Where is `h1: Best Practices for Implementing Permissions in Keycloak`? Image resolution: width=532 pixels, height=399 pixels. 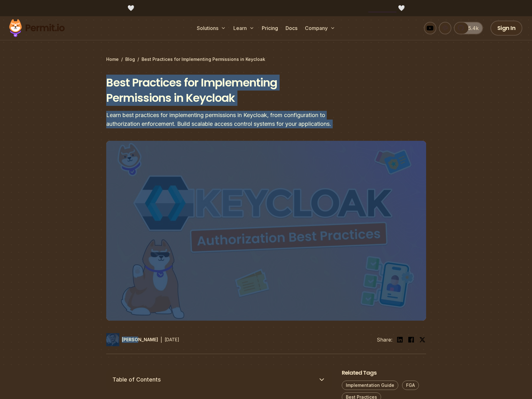 h1: Best Practices for Implementing Permissions in Keycloak is located at coordinates (226, 90).